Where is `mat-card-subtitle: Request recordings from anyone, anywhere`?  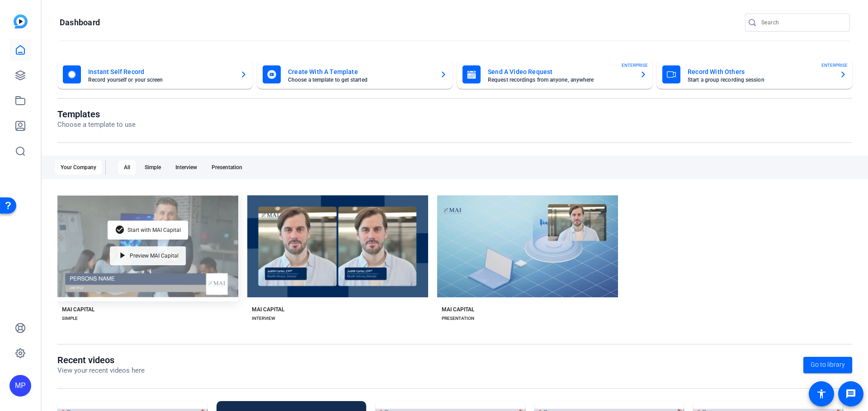
mat-card-subtitle: Request recordings from anyone, anywhere is located at coordinates (560, 80).